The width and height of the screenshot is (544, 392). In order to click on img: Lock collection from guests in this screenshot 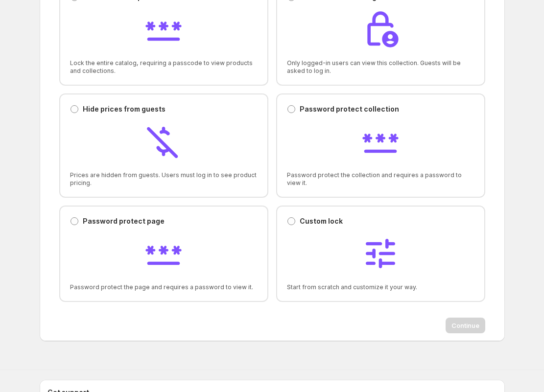, I will do `click(380, 30)`.